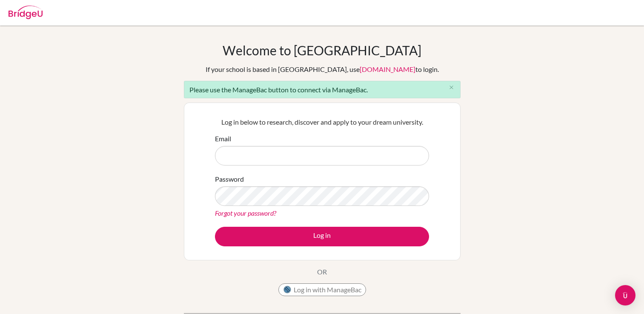 The height and width of the screenshot is (314, 644). What do you see at coordinates (322, 122) in the screenshot?
I see `p: Log in below to research, discover and apply to your dream university.` at bounding box center [322, 122].